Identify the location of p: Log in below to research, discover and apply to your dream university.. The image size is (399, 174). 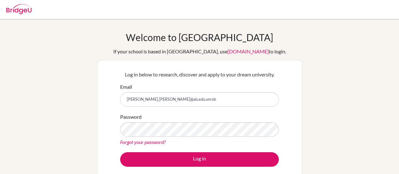
(200, 75).